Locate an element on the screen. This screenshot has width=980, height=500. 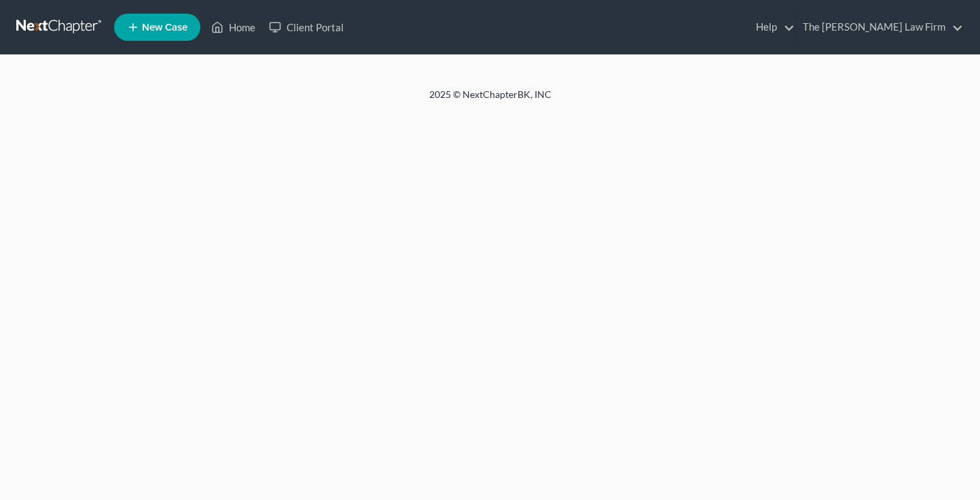
a: Client Portal is located at coordinates (306, 28).